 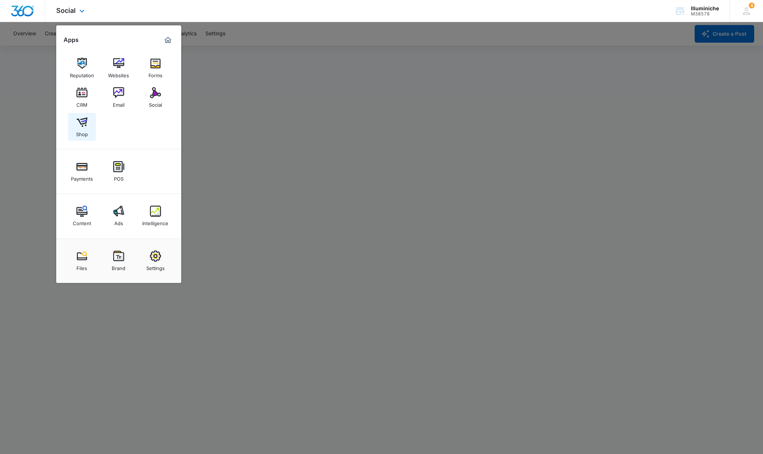 What do you see at coordinates (168, 40) in the screenshot?
I see `a: Marketing 360® Dashboard` at bounding box center [168, 40].